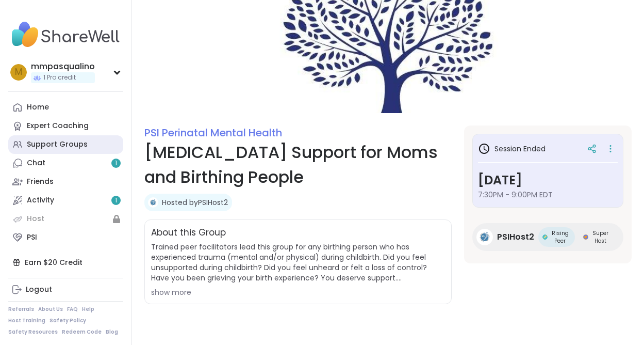  I want to click on a: PSI, so click(65, 237).